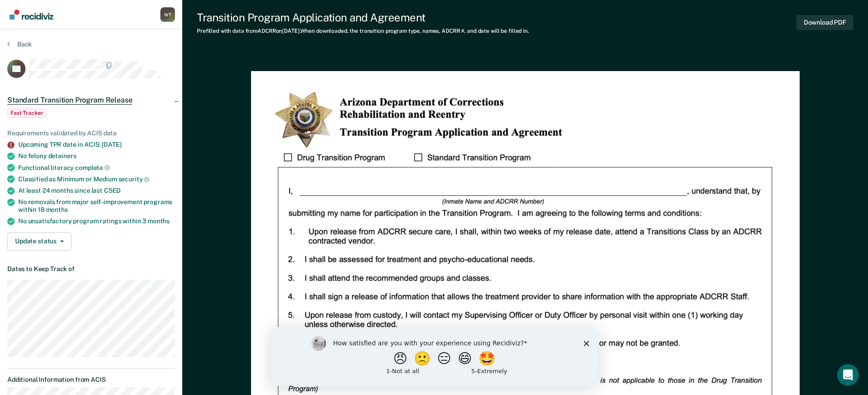 Image resolution: width=868 pixels, height=395 pixels. Describe the element at coordinates (168, 15) in the screenshot. I see `div: W T` at that location.